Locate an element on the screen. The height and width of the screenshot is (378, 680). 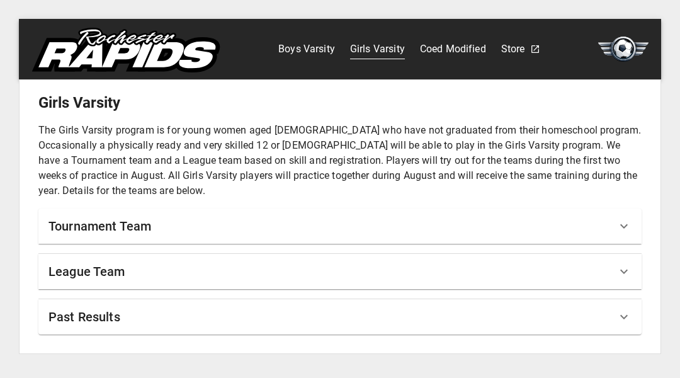
h5: Girls Varsity is located at coordinates (340, 103).